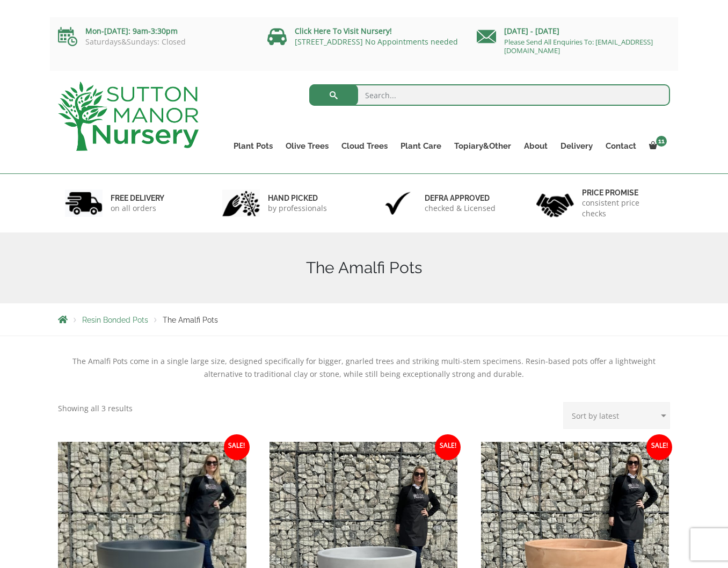 The width and height of the screenshot is (728, 568). Describe the element at coordinates (397, 203) in the screenshot. I see `img: 3.jpg` at that location.